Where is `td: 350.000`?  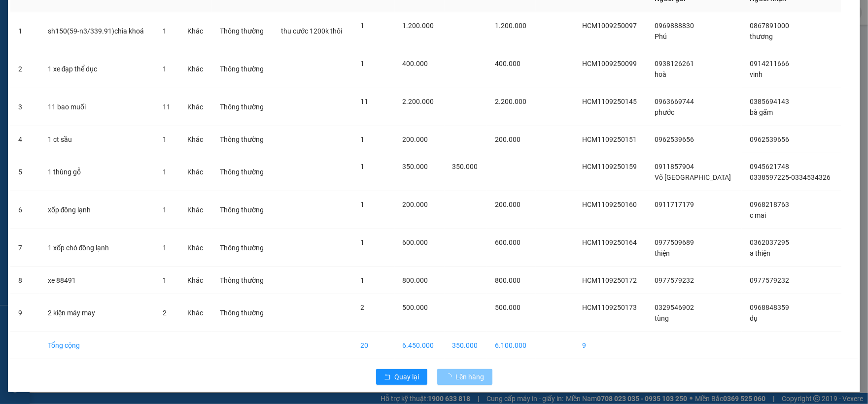
td: 350.000 is located at coordinates (466, 345).